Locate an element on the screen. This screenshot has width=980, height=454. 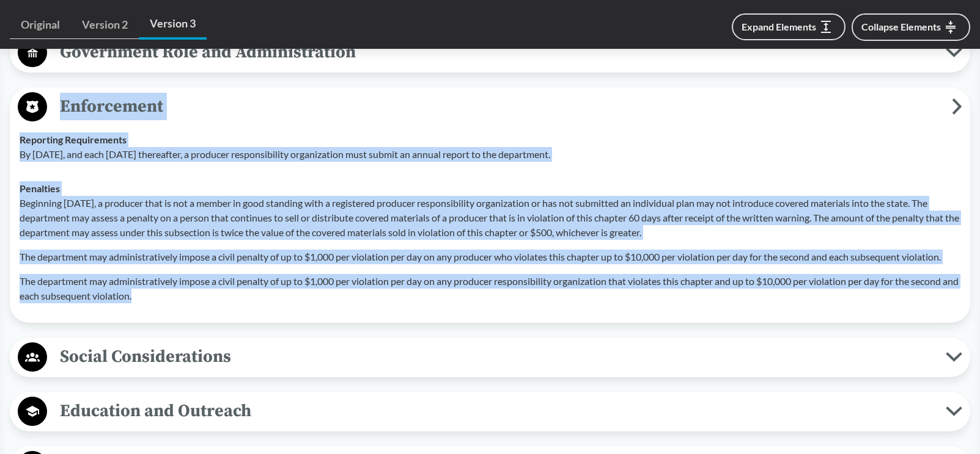
button: Government Role and Administration is located at coordinates (490, 52).